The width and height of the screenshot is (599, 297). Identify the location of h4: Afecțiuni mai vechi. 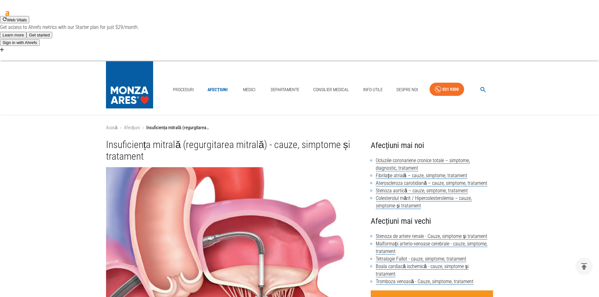
(432, 221).